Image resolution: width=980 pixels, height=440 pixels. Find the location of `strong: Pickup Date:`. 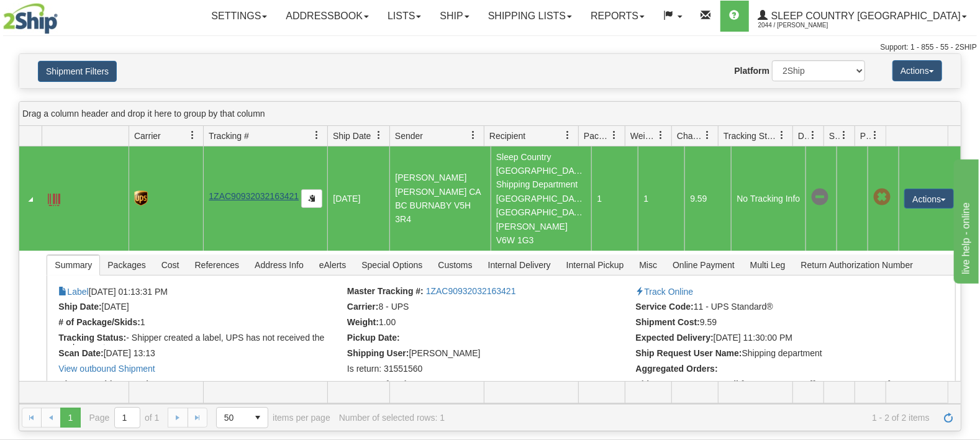

strong: Pickup Date: is located at coordinates (373, 338).